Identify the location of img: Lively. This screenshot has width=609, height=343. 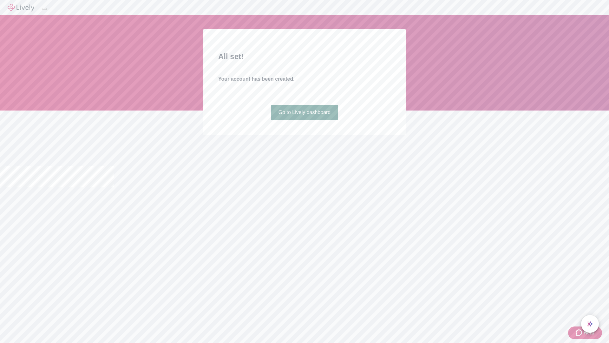
(21, 8).